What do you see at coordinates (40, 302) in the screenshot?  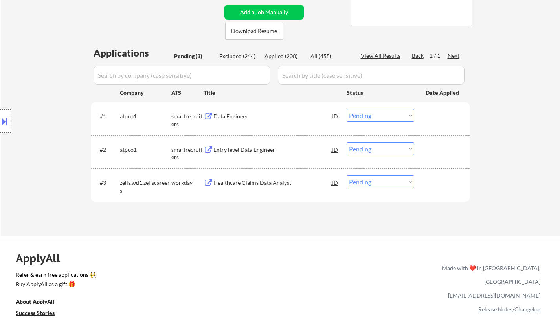 I see `a: About ApplyAll` at bounding box center [40, 302].